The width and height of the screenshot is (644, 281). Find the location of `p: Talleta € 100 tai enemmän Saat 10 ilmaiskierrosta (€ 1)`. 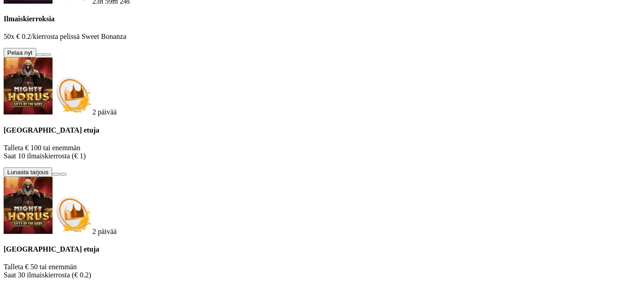

p: Talleta € 100 tai enemmän Saat 10 ilmaiskierrosta (€ 1) is located at coordinates (322, 152).